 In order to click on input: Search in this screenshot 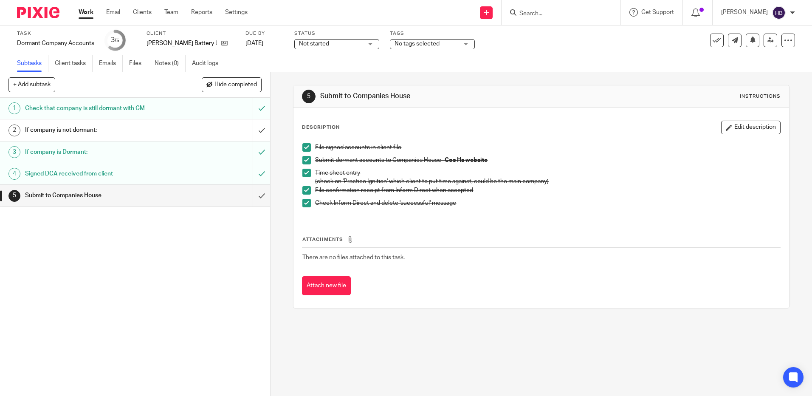, I will do `click(557, 14)`.